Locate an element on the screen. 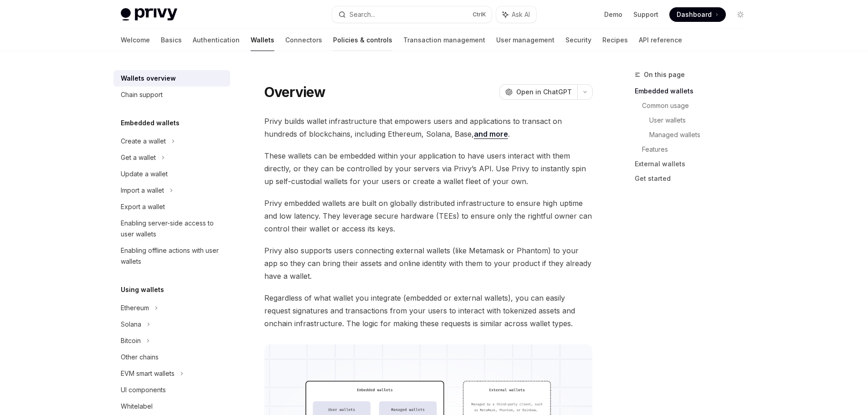 This screenshot has width=868, height=415. a: User wallets is located at coordinates (702, 120).